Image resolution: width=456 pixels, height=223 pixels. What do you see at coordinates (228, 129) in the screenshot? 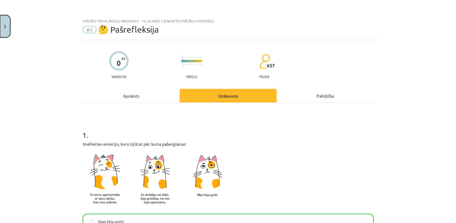
I see `h1: 1 .` at bounding box center [228, 129].